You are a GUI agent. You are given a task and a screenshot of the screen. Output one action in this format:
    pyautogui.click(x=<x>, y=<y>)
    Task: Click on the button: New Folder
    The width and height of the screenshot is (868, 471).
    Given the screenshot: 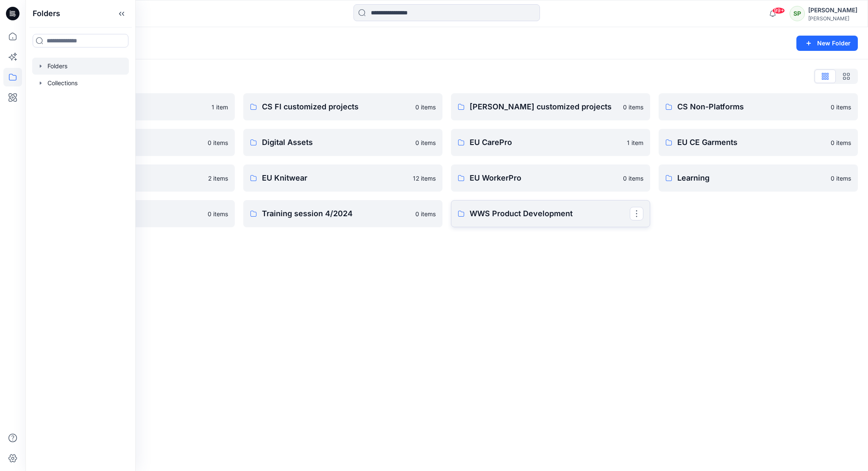 What is the action you would take?
    pyautogui.click(x=827, y=43)
    